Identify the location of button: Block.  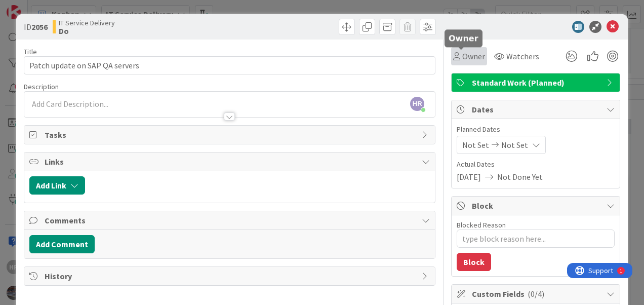
(474, 262).